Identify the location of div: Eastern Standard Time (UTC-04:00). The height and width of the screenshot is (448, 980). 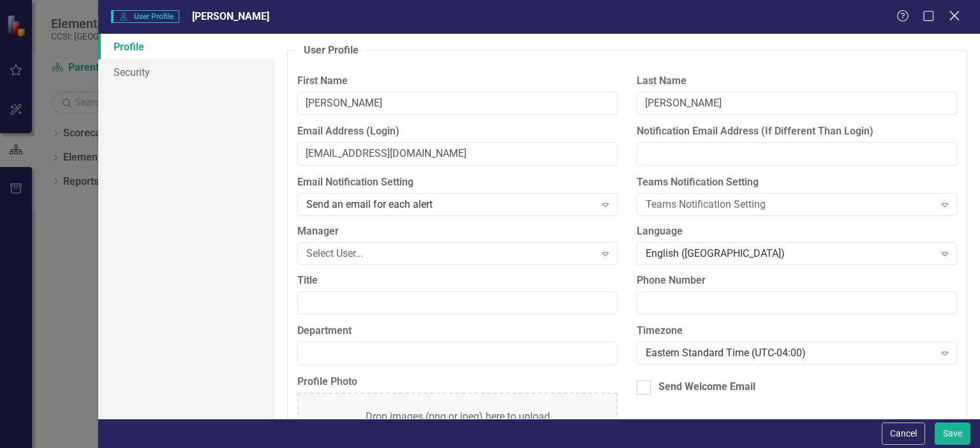
(789, 353).